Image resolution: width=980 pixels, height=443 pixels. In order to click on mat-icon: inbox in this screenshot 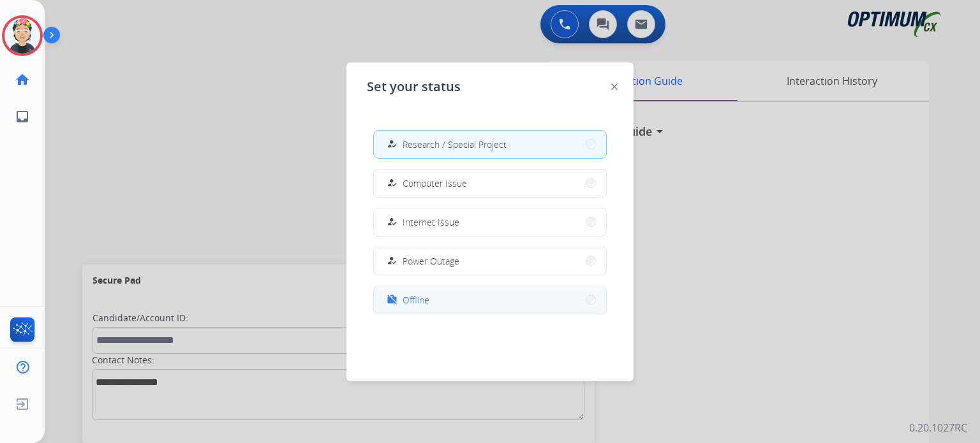, I will do `click(22, 116)`.